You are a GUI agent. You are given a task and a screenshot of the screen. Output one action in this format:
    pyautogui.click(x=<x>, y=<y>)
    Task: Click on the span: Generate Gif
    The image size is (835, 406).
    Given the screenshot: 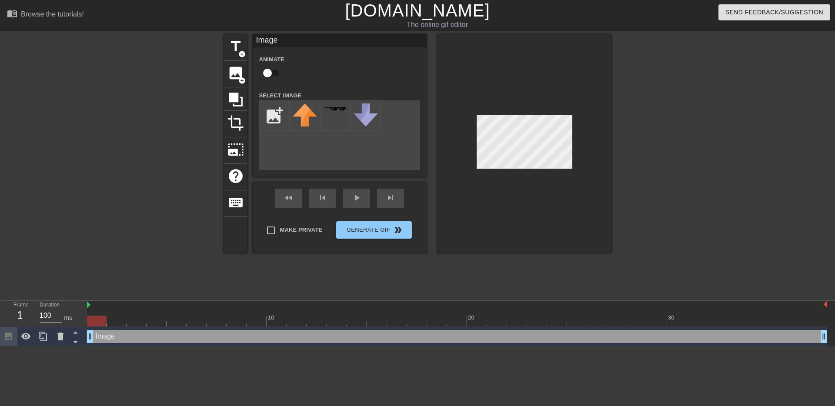 What is the action you would take?
    pyautogui.click(x=374, y=230)
    